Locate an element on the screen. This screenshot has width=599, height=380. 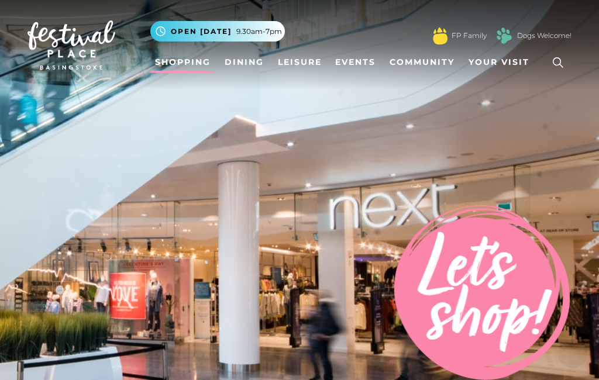
a: Events is located at coordinates (355, 62).